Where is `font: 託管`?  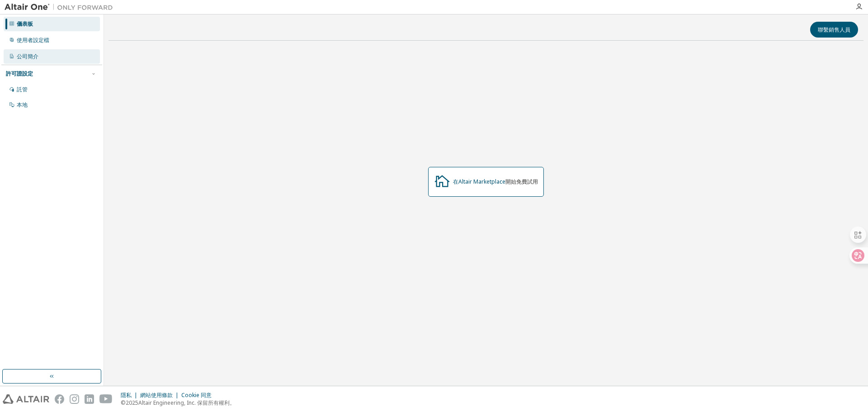
font: 託管 is located at coordinates (22, 89).